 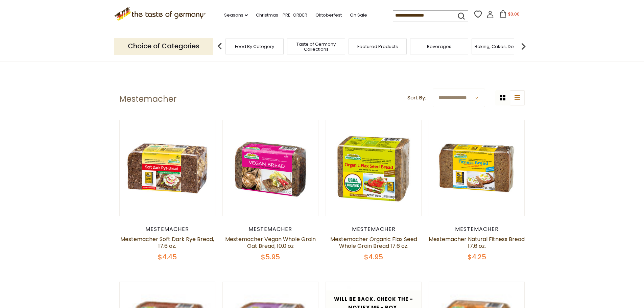 What do you see at coordinates (167, 257) in the screenshot?
I see `span: $4.45` at bounding box center [167, 257].